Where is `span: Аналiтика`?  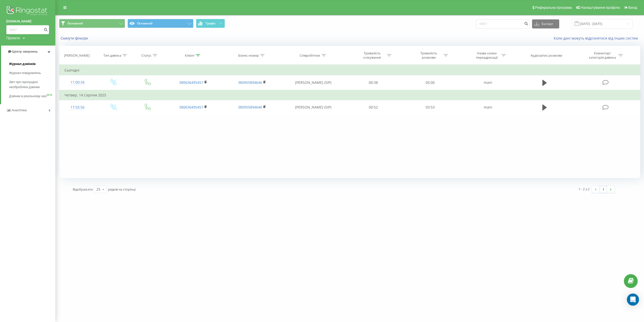 span: Аналiтика is located at coordinates (19, 110).